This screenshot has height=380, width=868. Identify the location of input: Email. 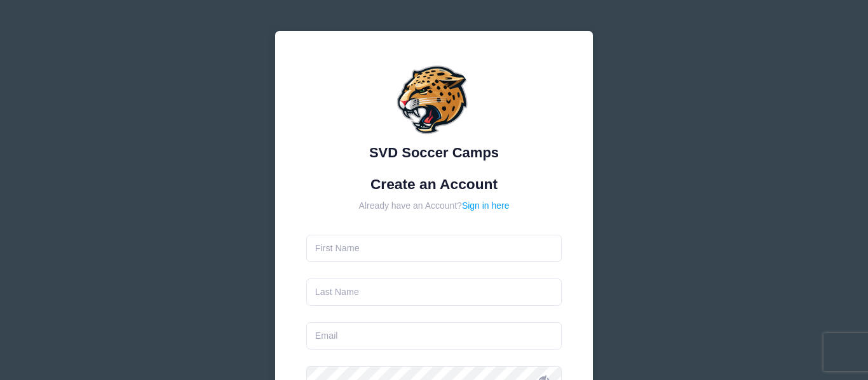
(434, 336).